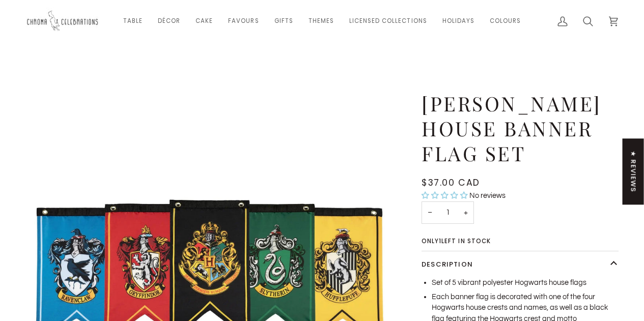 Image resolution: width=644 pixels, height=321 pixels. Describe the element at coordinates (204, 21) in the screenshot. I see `span: Cake` at that location.